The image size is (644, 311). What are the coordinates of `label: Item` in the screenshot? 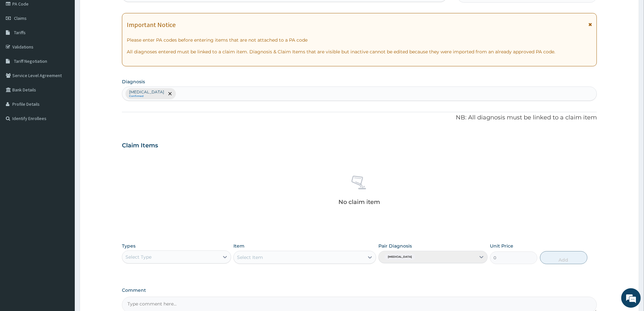 It's located at (239, 246).